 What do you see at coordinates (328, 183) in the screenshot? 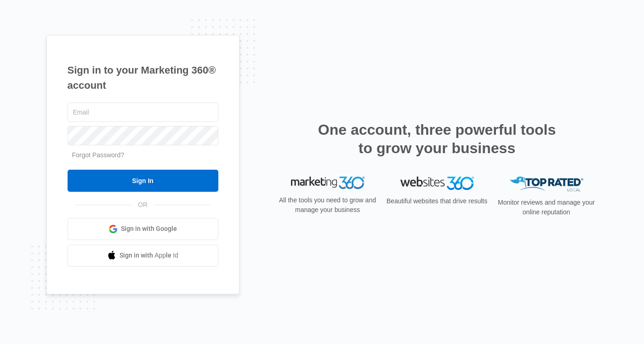
I see `img: Marketing 360` at bounding box center [328, 183].